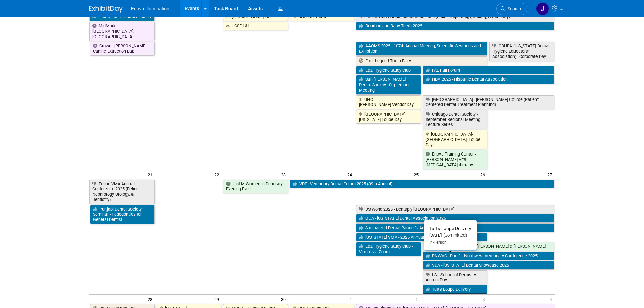 This screenshot has width=644, height=308. What do you see at coordinates (513, 9) in the screenshot?
I see `span: Search` at bounding box center [513, 9].